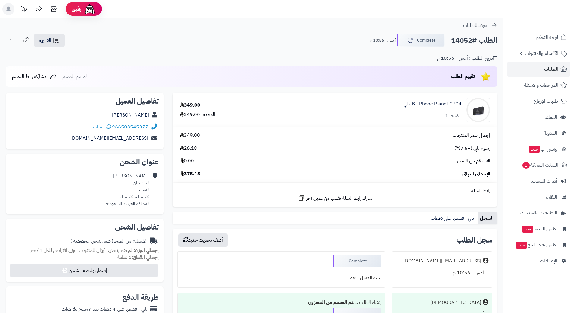 This screenshot has height=313, width=574. Describe the element at coordinates (77, 9) in the screenshot. I see `span: رفيق` at that location.